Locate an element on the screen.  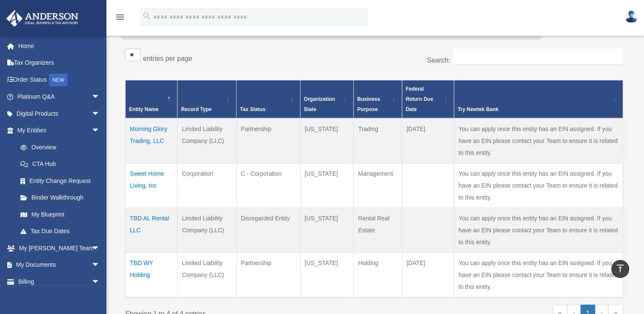
a: My Documentsarrow_drop_down is located at coordinates (59, 265).